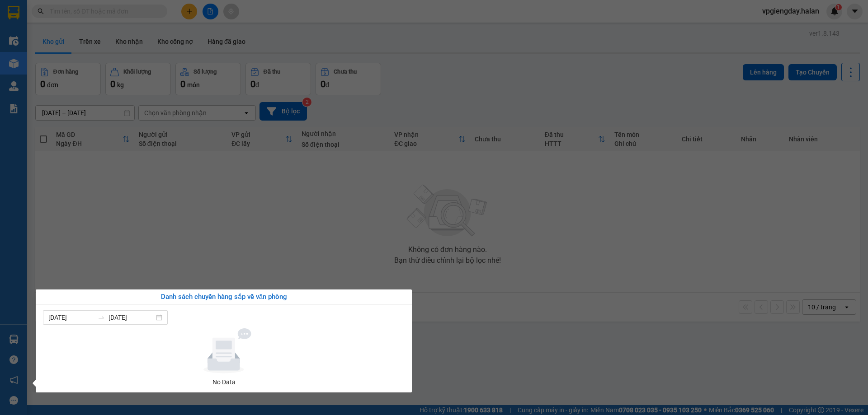  I want to click on div: No Data, so click(224, 382).